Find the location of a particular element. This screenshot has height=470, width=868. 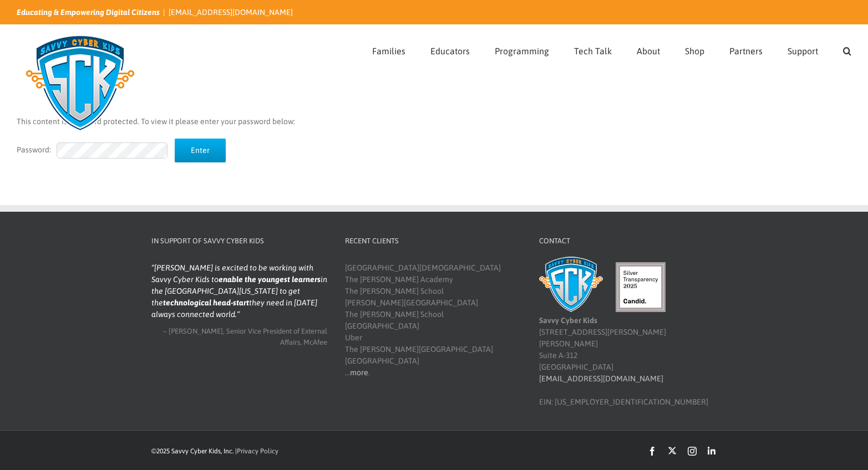

p: This content is password protected. To view it please enter your password below: is located at coordinates (433, 121).